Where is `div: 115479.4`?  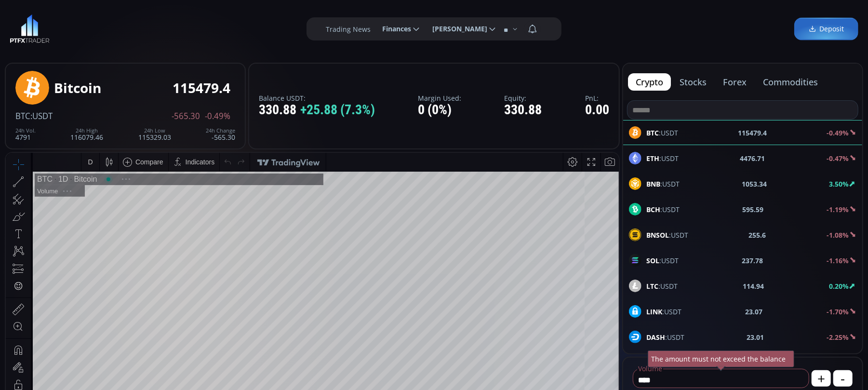
div: 115479.4 is located at coordinates (201, 88).